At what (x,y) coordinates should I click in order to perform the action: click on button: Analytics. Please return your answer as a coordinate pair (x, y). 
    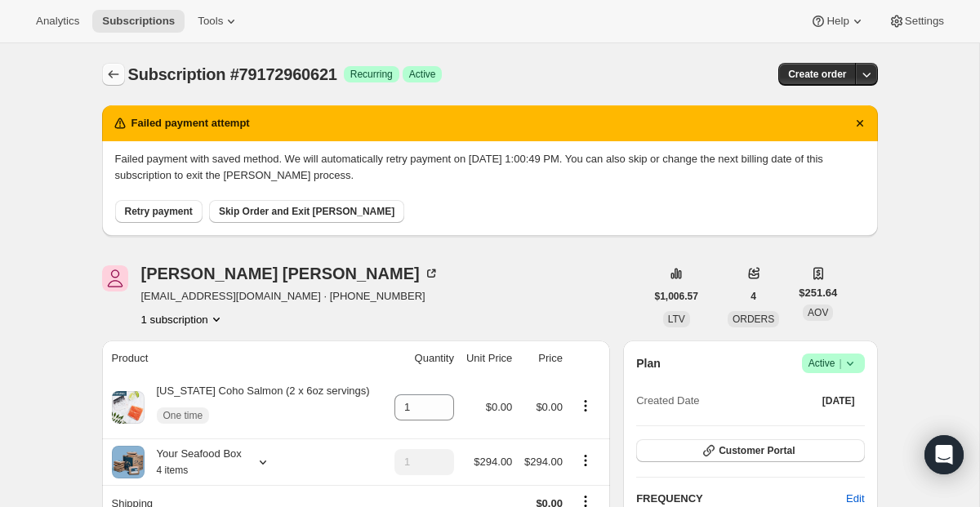
    Looking at the image, I should click on (57, 21).